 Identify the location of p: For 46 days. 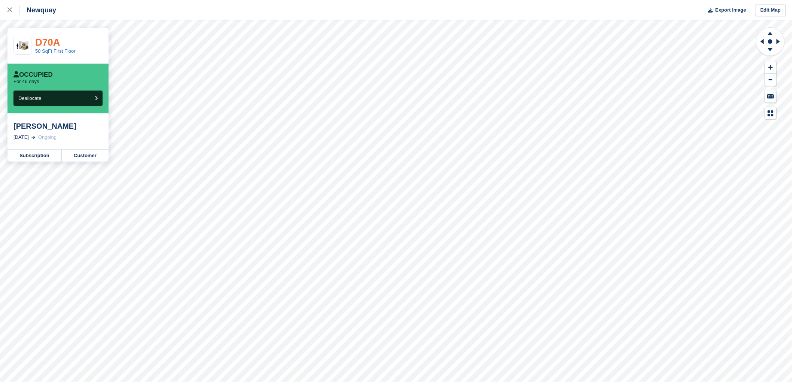
(26, 82).